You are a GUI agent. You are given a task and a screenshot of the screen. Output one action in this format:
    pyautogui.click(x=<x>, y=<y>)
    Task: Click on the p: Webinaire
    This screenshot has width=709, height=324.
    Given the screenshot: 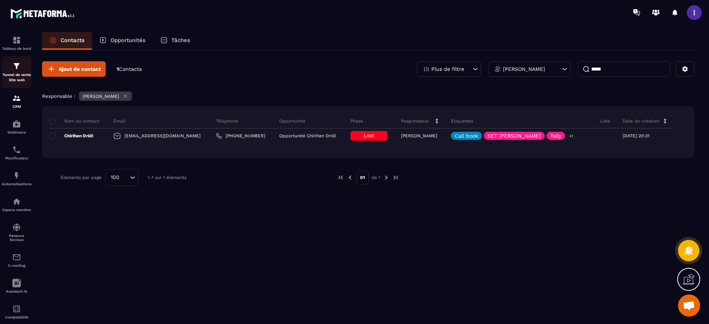 What is the action you would take?
    pyautogui.click(x=17, y=132)
    